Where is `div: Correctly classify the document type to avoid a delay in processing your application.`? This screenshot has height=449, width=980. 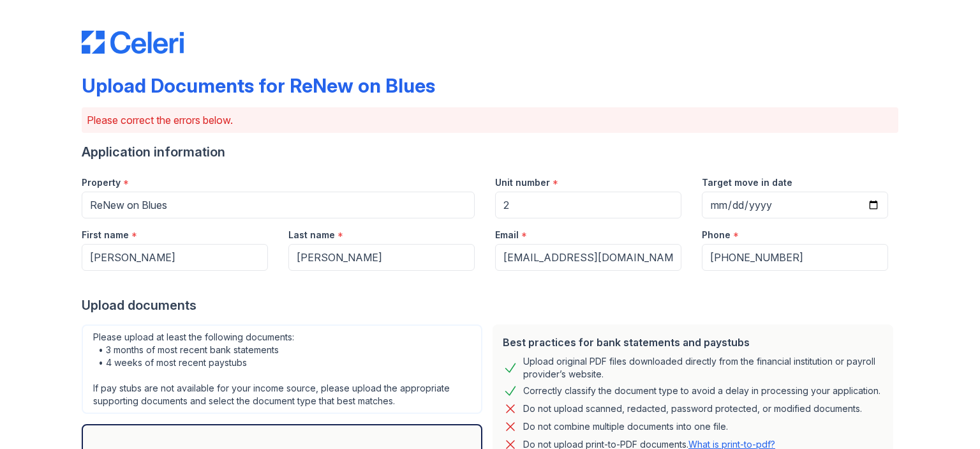 div: Correctly classify the document type to avoid a delay in processing your application. is located at coordinates (702, 391).